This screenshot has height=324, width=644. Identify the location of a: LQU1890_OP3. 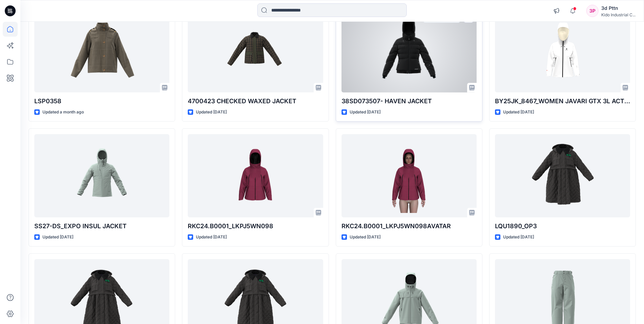
(562, 176).